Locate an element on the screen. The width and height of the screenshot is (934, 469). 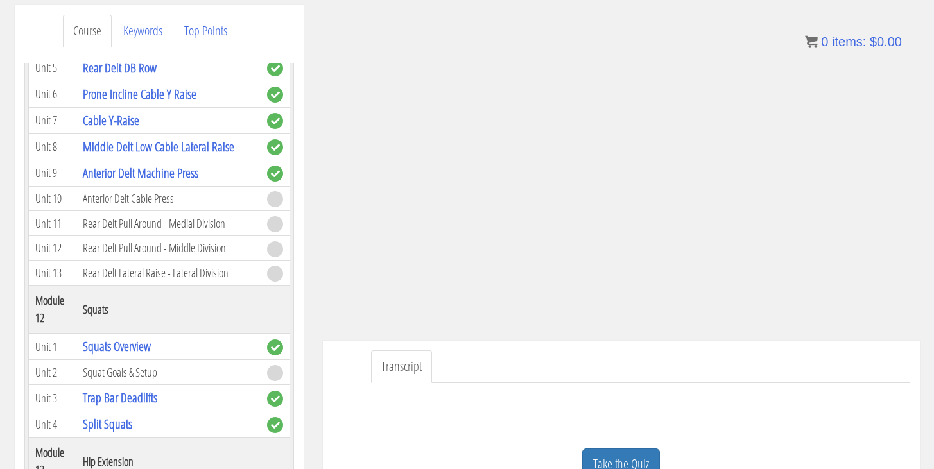
td: Unit 1 is located at coordinates (52, 347).